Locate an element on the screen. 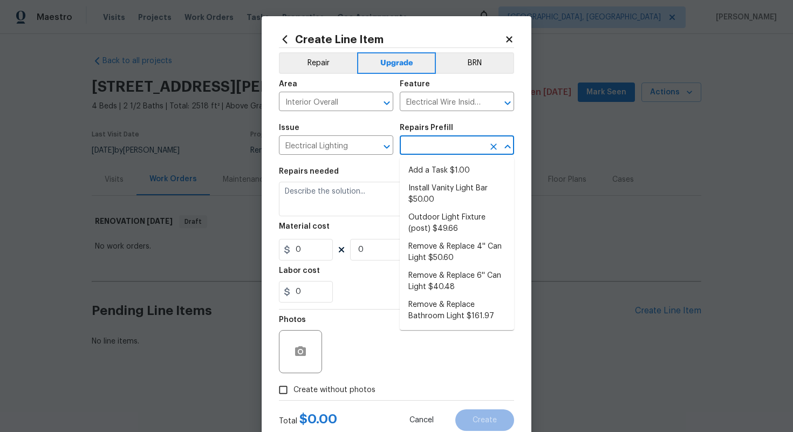  h5: Photos is located at coordinates (293, 320).